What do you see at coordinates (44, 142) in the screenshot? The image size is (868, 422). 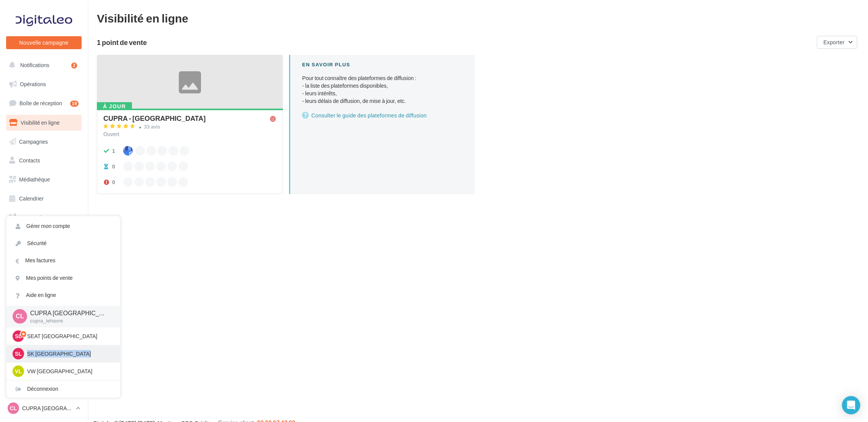 I see `a: Campagnes` at bounding box center [44, 142].